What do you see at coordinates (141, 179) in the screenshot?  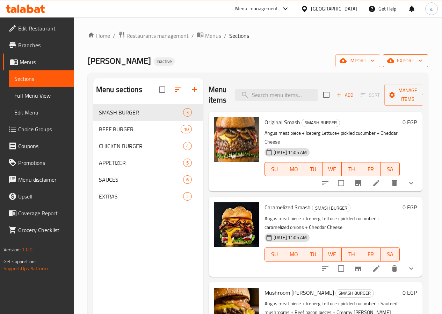 I see `div: SAUCES` at bounding box center [141, 179].